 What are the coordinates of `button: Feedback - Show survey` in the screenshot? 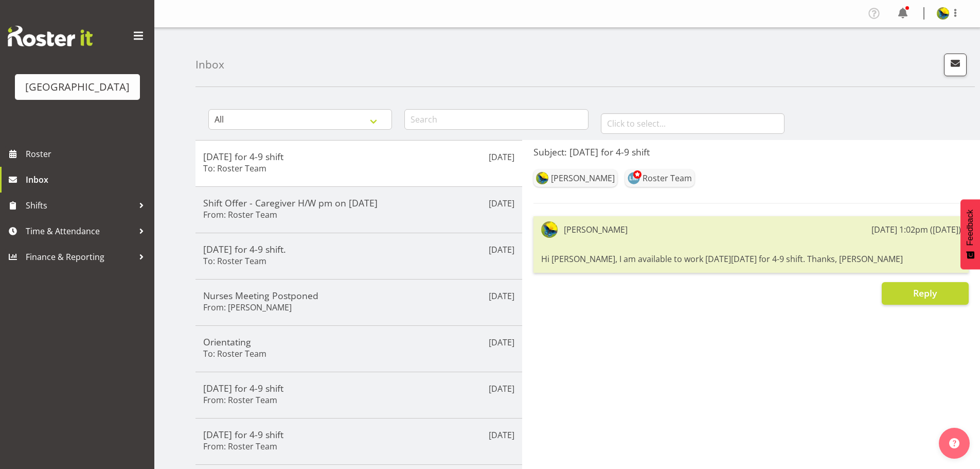 It's located at (971, 234).